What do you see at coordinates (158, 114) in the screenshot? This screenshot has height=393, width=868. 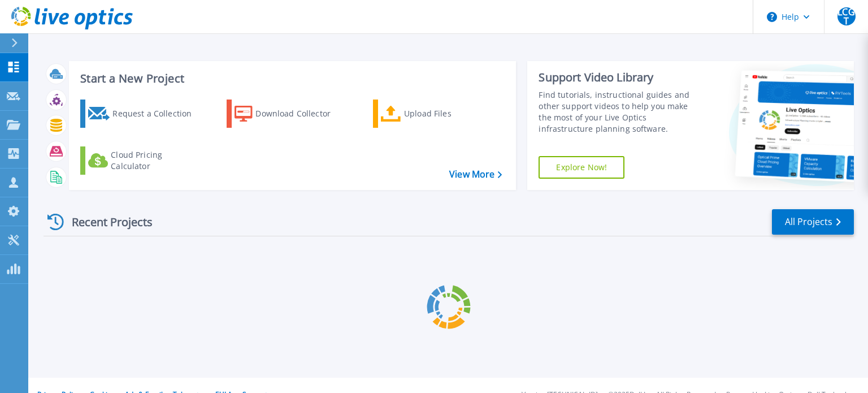 I see `div: Request a Collection` at bounding box center [158, 114].